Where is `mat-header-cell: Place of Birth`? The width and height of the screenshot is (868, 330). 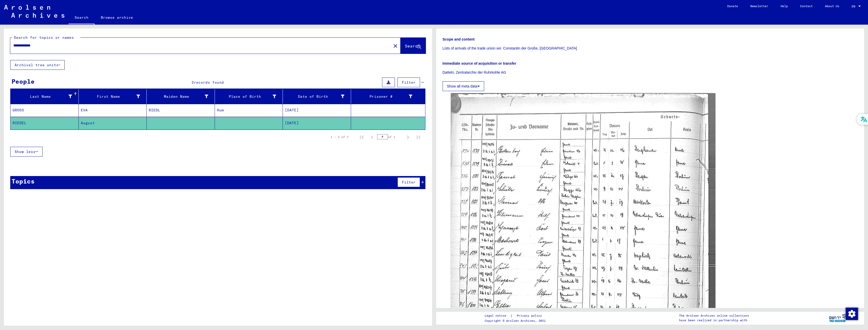
mat-header-cell: Place of Birth is located at coordinates (249, 96).